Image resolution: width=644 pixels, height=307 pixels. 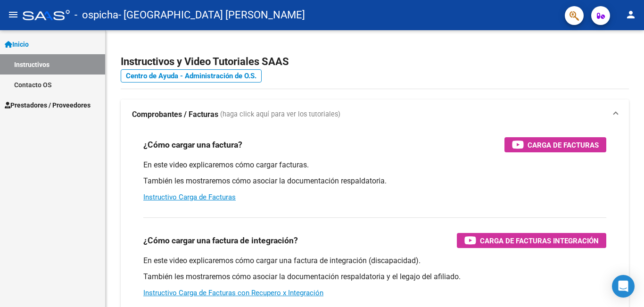 What do you see at coordinates (280, 114) in the screenshot?
I see `span: (haga click aquí para ver los tutoriales)` at bounding box center [280, 114].